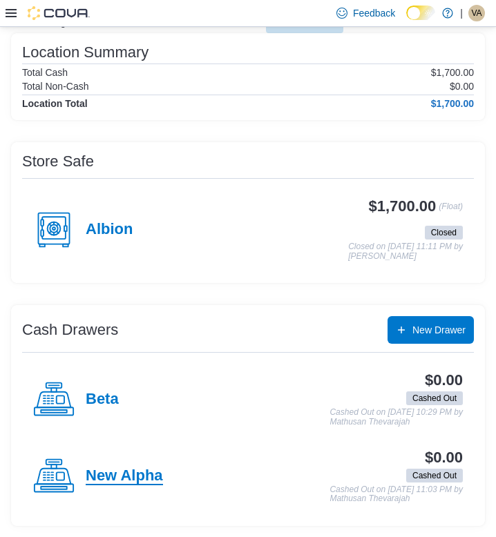 The width and height of the screenshot is (496, 537). I want to click on h6: Total Non-Cash, so click(55, 86).